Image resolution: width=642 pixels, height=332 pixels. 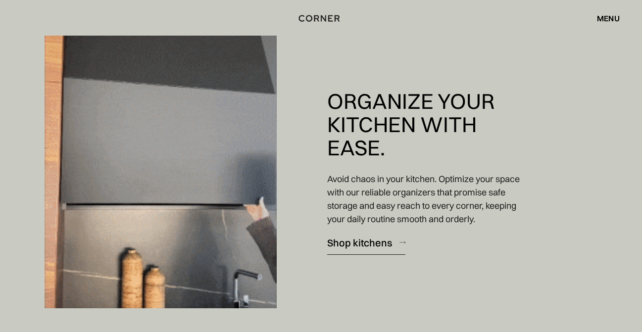 I want to click on img: The girl opens different cabinets to demonstrate functionality inside kitchen cabinets., so click(x=160, y=172).